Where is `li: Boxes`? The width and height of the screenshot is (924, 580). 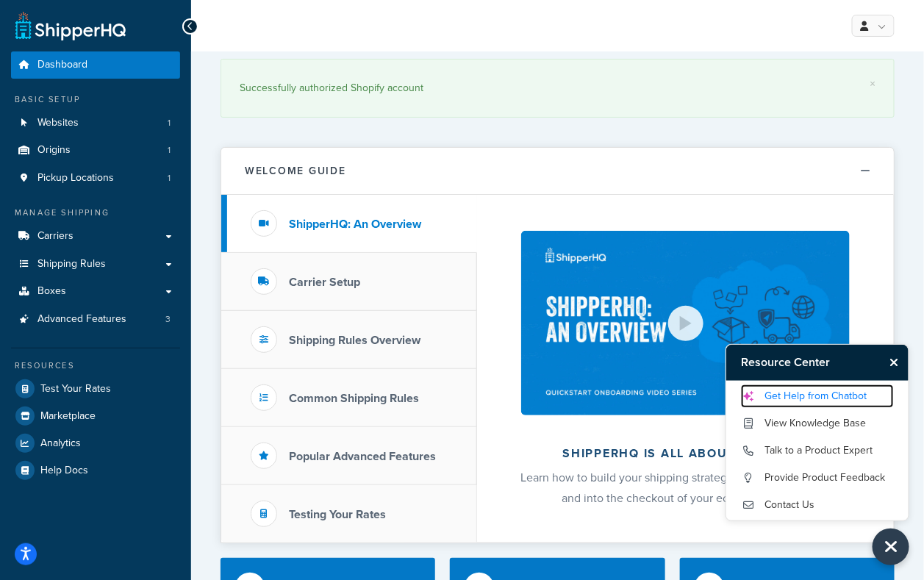
li: Boxes is located at coordinates (96, 291).